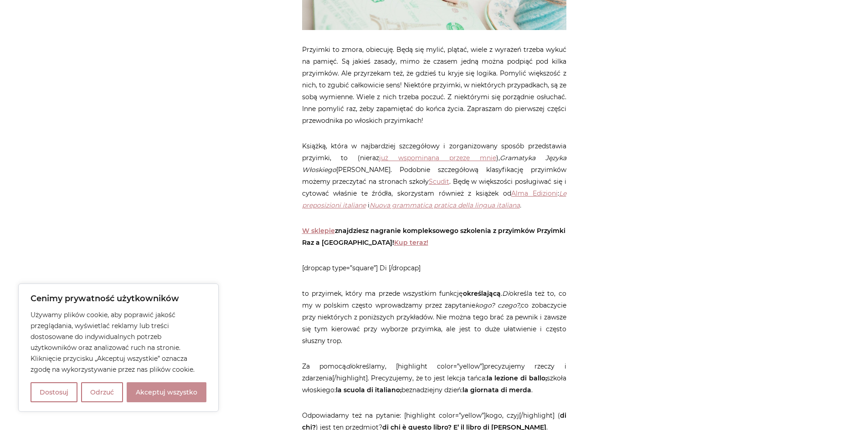 This screenshot has width=868, height=430. Describe the element at coordinates (534, 194) in the screenshot. I see `a: Alma Edizioni` at that location.